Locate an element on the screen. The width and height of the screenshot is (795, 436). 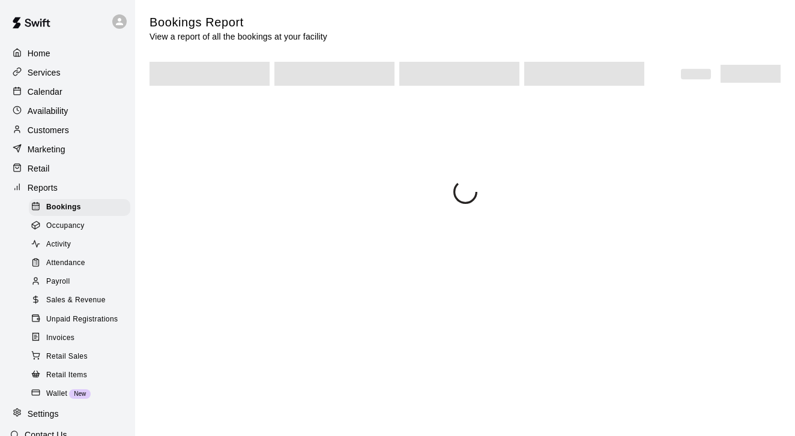
div: Availability is located at coordinates (67, 111).